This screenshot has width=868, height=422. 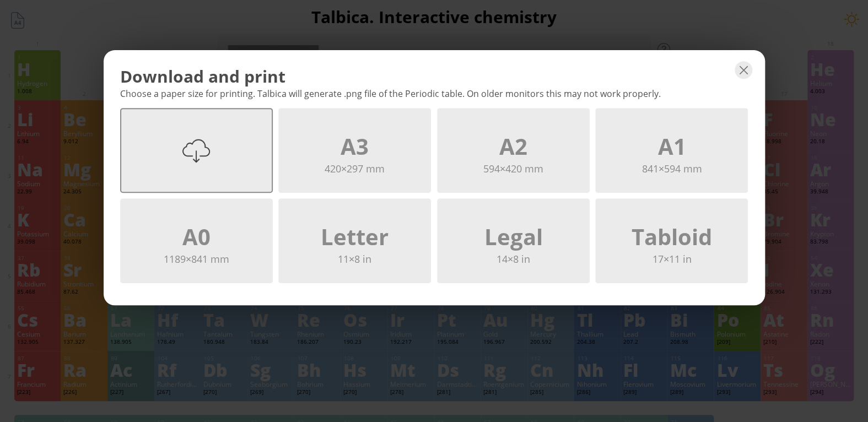 What do you see at coordinates (434, 94) in the screenshot?
I see `div: Choose a paper size for printing. Talbica will generate .png file of the Periodic table. On older...` at bounding box center [434, 94].